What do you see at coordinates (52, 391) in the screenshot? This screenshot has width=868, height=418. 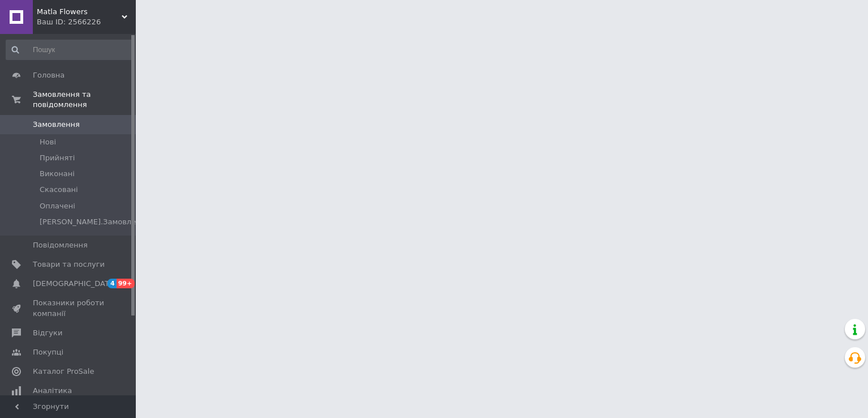 I see `span: Аналітика` at bounding box center [52, 391].